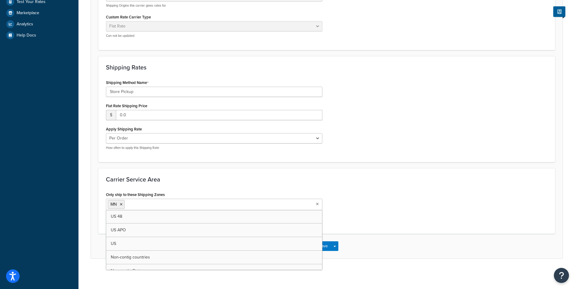 This screenshot has width=575, height=289. Describe the element at coordinates (117, 216) in the screenshot. I see `span: US 48` at that location.